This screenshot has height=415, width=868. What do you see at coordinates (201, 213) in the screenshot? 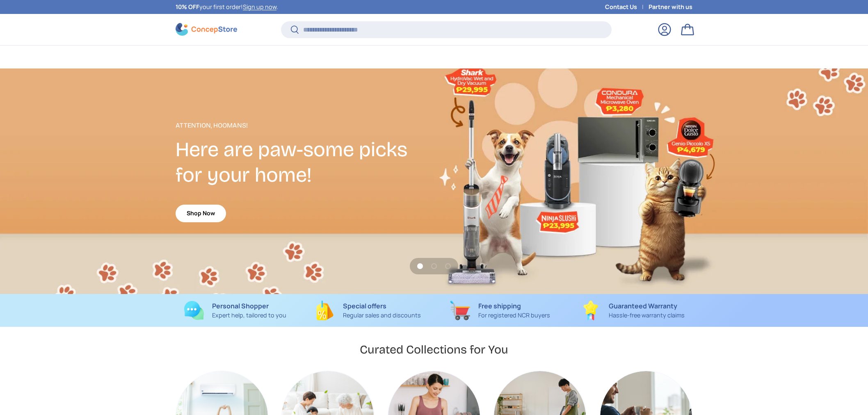
I see `a: Shop Now` at bounding box center [201, 213].